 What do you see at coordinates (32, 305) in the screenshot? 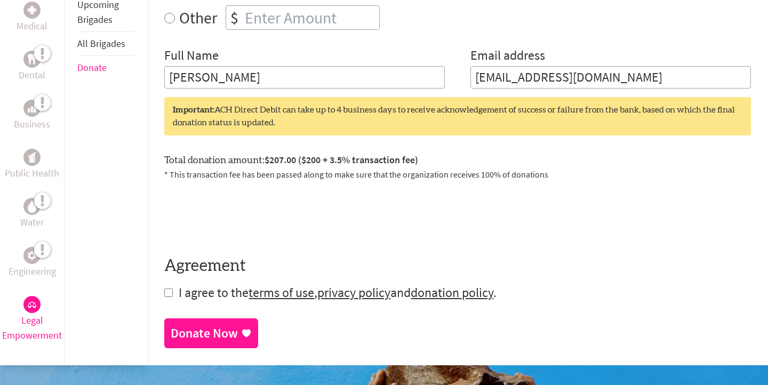
I see `img: Legal Empowerment` at bounding box center [32, 305].